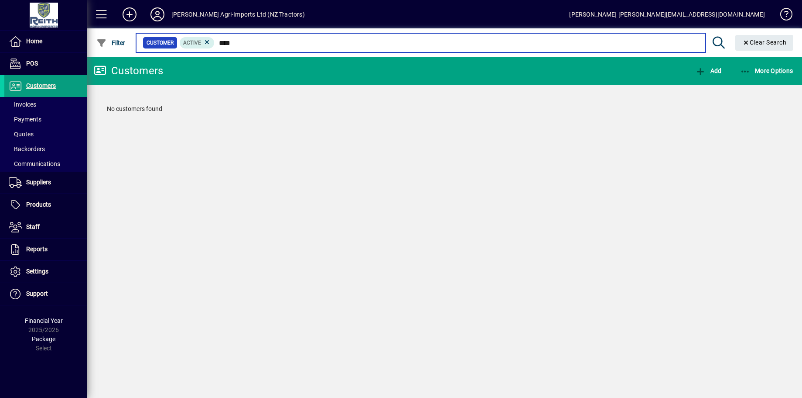 This screenshot has width=802, height=398. I want to click on span: Staff, so click(33, 226).